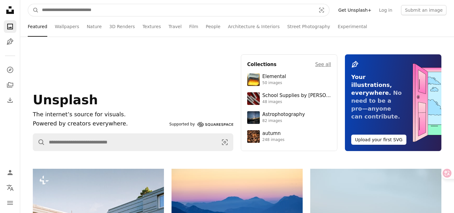 The image size is (454, 213). What do you see at coordinates (94, 26) in the screenshot?
I see `a: Nature` at bounding box center [94, 26].